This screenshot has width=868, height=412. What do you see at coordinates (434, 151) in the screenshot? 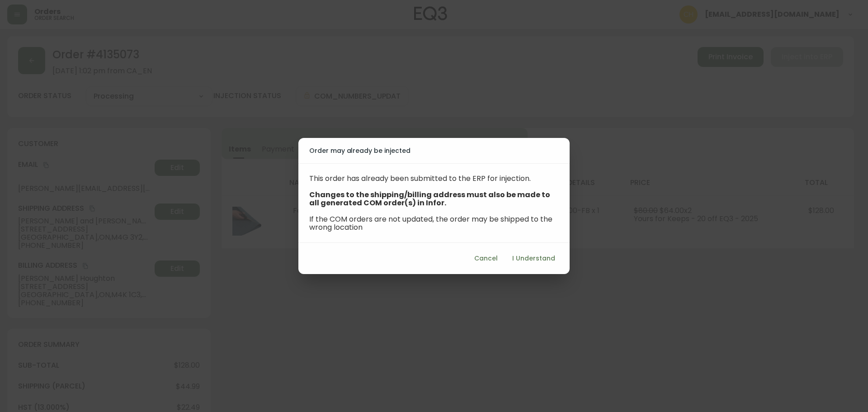
I see `h2: Order may already be injected` at bounding box center [434, 151].